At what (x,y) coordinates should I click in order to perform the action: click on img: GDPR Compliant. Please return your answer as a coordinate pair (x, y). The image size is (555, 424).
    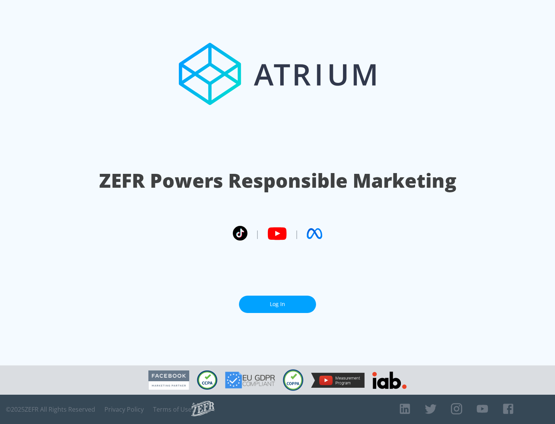
    Looking at the image, I should click on (250, 380).